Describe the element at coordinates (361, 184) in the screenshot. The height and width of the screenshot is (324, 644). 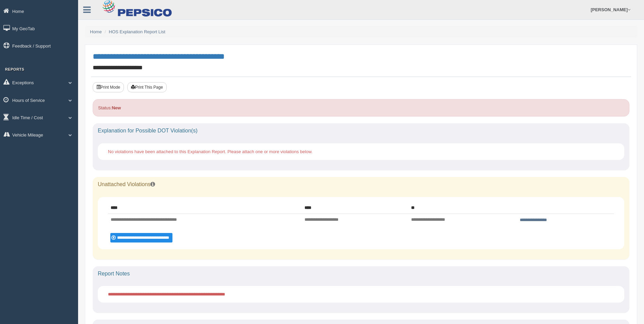
I see `div: Unattached Violations` at that location.